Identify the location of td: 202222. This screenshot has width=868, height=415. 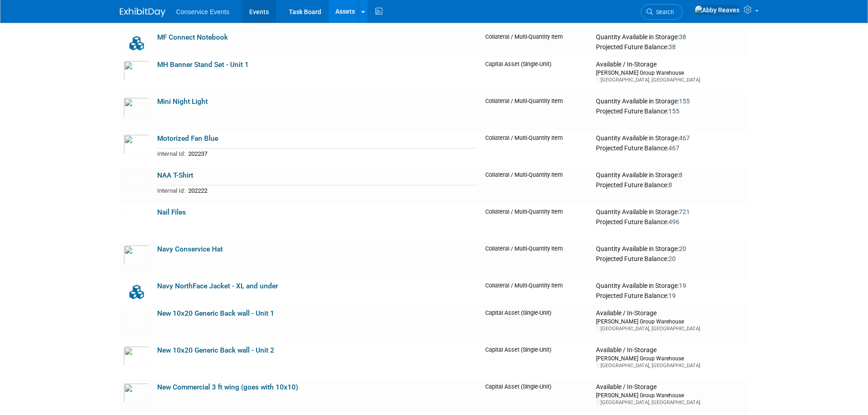
(332, 190).